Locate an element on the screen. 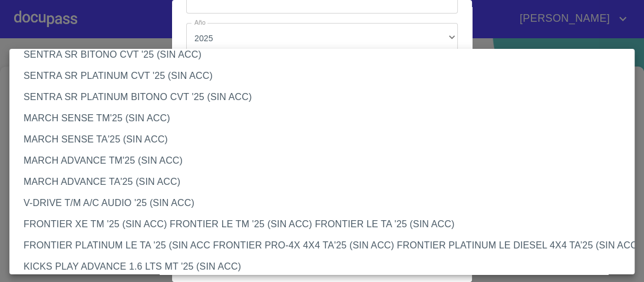 Image resolution: width=644 pixels, height=282 pixels. li: SENTRA SR PLATINUM BITONO CVT '25 (SIN ACC) is located at coordinates (325, 97).